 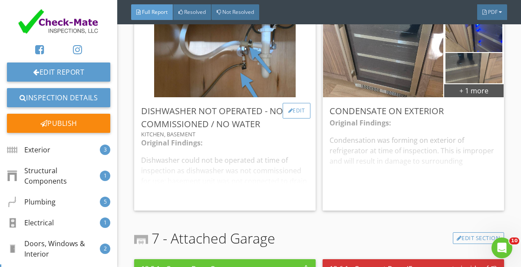 I want to click on div: Publish, so click(x=59, y=123).